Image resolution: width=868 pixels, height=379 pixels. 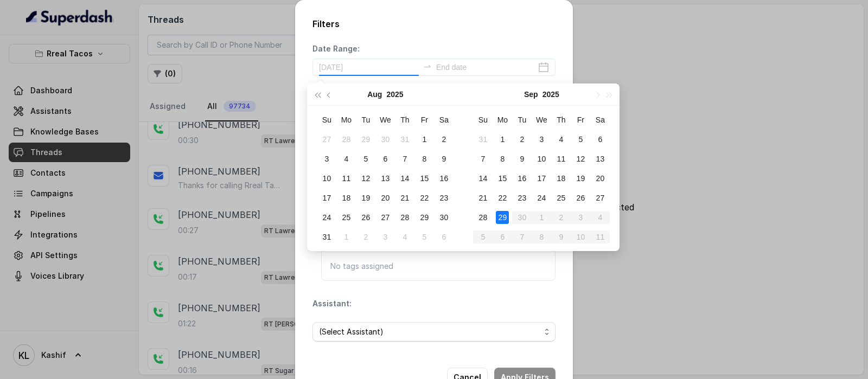 I want to click on td: 2025-08-25, so click(x=346, y=217).